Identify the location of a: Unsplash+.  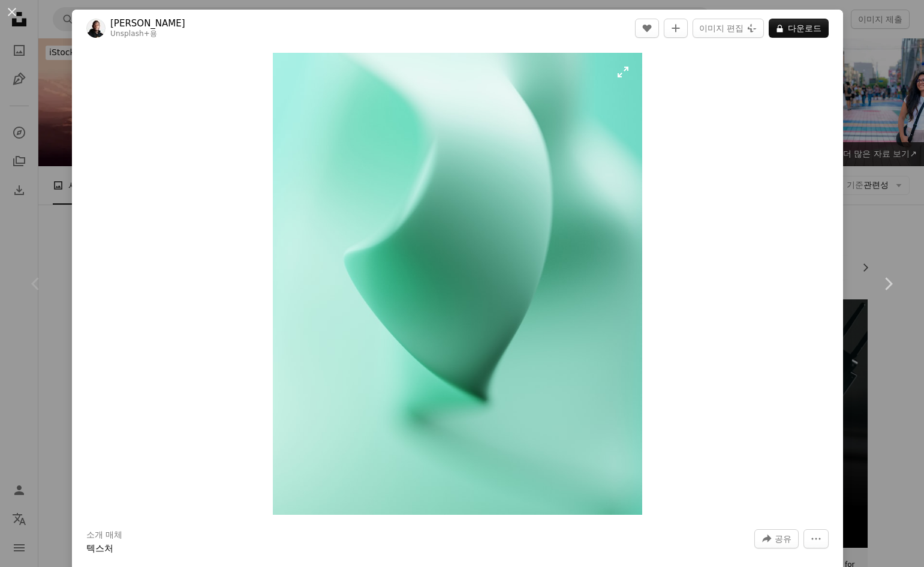
(130, 33).